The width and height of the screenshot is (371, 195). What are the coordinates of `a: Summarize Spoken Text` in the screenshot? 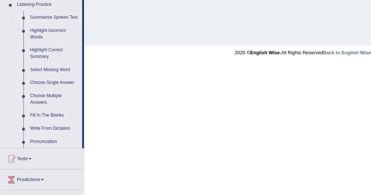 It's located at (54, 18).